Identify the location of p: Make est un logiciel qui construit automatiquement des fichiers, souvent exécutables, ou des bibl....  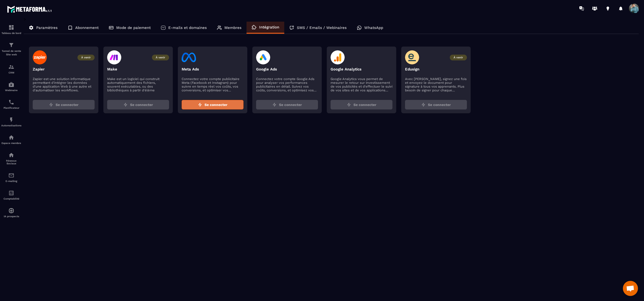
(138, 84).